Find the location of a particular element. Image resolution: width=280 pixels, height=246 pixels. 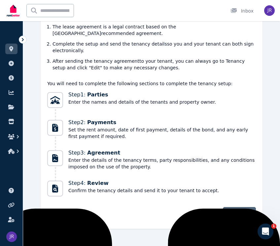

span: Enter the names and details of the tenants and property owner. is located at coordinates (142, 102).